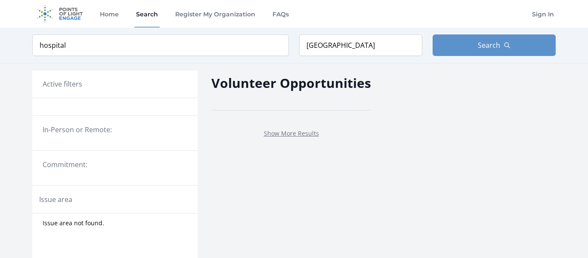  What do you see at coordinates (73, 223) in the screenshot?
I see `span: Issue area not found.` at bounding box center [73, 223].